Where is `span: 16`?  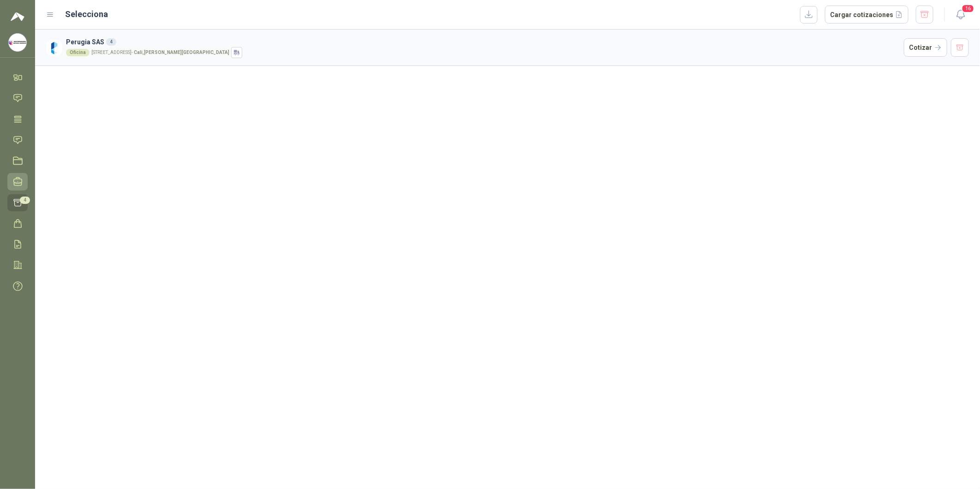 span: 16 is located at coordinates (968, 8).